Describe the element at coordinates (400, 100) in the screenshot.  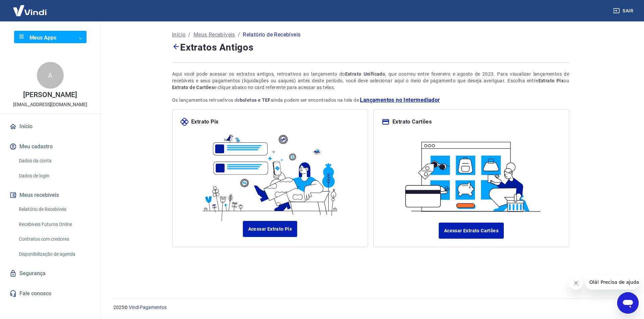
I see `span: Lançamentos no Intermediador` at that location.